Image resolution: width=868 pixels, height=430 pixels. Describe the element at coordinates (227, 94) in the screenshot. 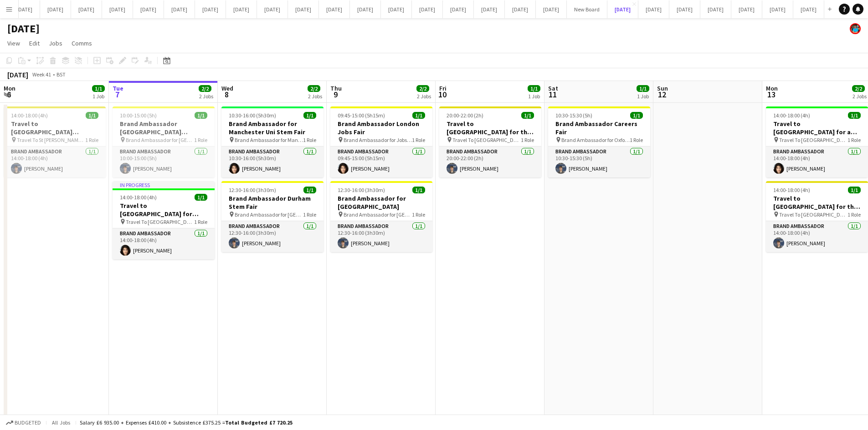

I see `span: 8` at that location.